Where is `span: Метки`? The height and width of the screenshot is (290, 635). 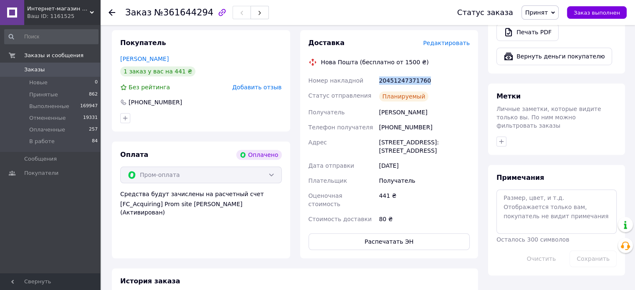 span: Метки is located at coordinates (509, 96).